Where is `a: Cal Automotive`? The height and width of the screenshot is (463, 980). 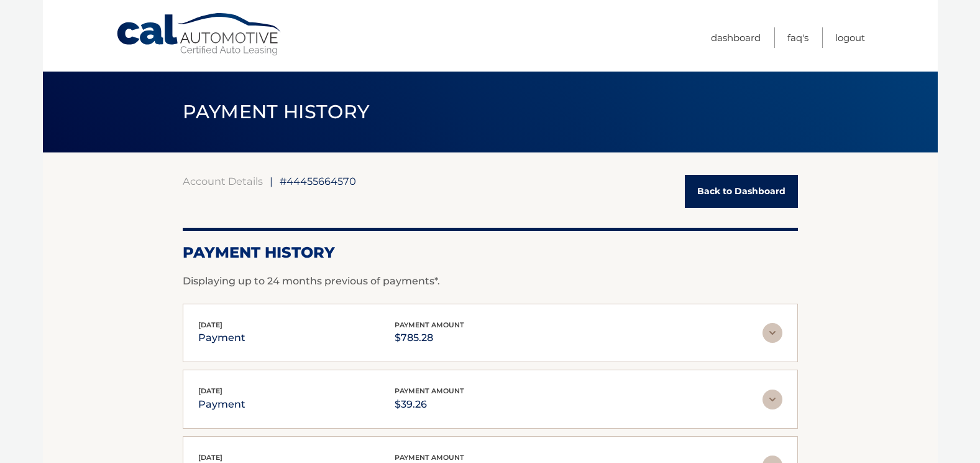
a: Cal Automotive is located at coordinates (200, 34).